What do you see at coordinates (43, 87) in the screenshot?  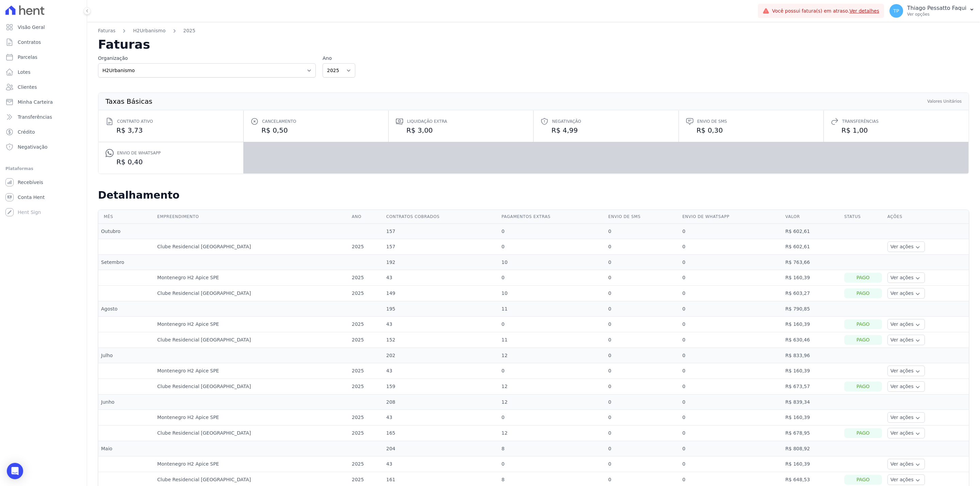 I see `a: Clientes` at bounding box center [43, 87].